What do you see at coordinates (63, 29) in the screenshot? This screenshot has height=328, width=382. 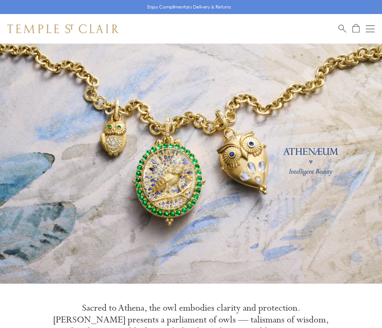 I see `img: Temple St. Clair` at bounding box center [63, 29].